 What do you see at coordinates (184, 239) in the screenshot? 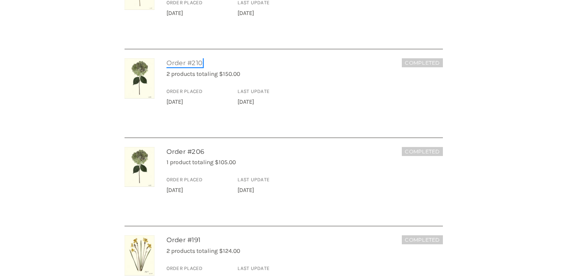
I see `a: Order #191` at bounding box center [184, 239].